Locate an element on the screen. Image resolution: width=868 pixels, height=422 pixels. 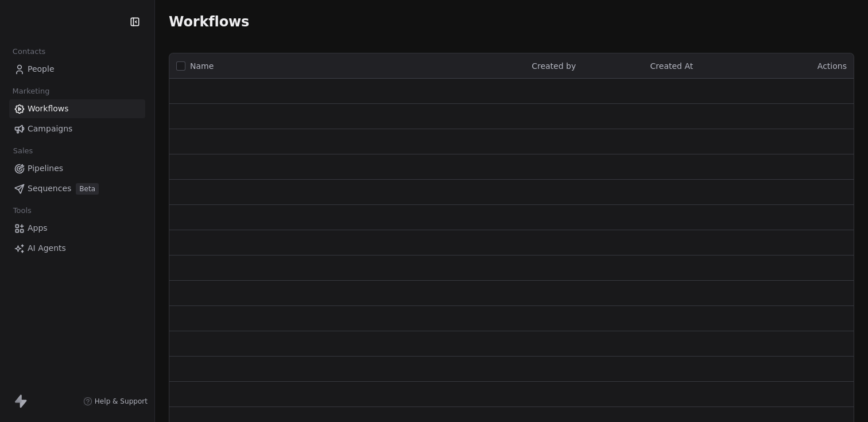
span: Actions is located at coordinates (832, 66).